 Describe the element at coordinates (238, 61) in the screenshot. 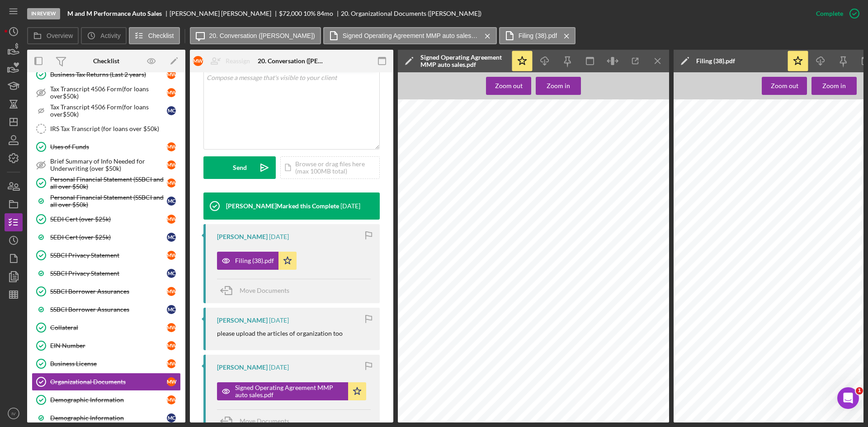

I see `div: Reassign` at that location.